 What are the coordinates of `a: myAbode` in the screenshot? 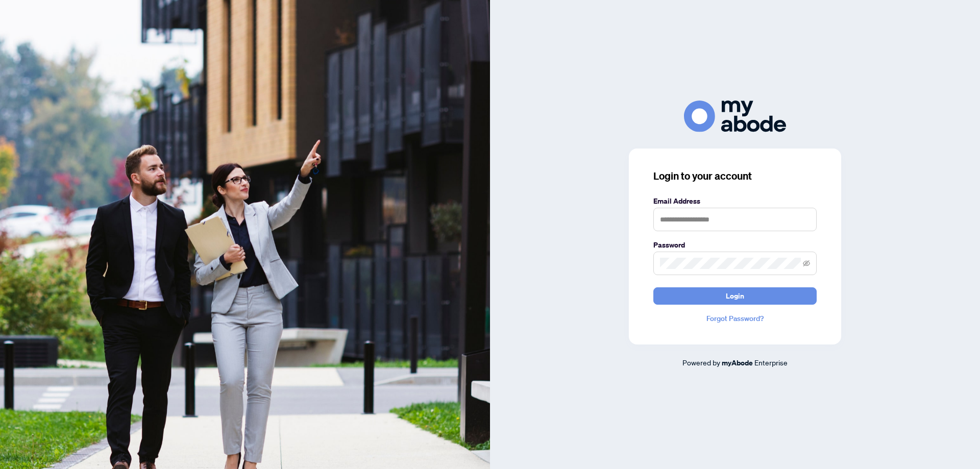 It's located at (737, 363).